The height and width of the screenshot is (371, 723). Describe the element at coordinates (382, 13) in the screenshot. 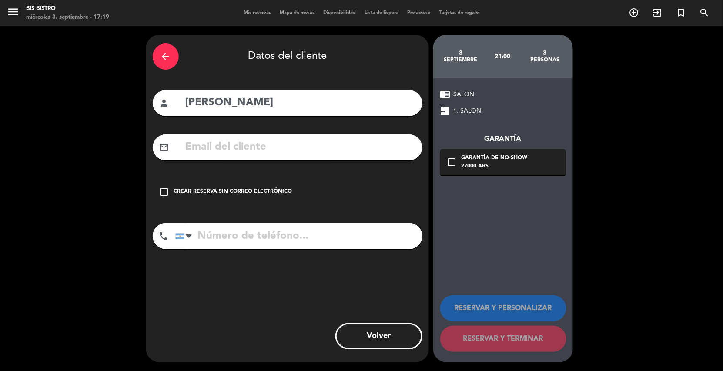

I see `span: Lista de Espera` at that location.